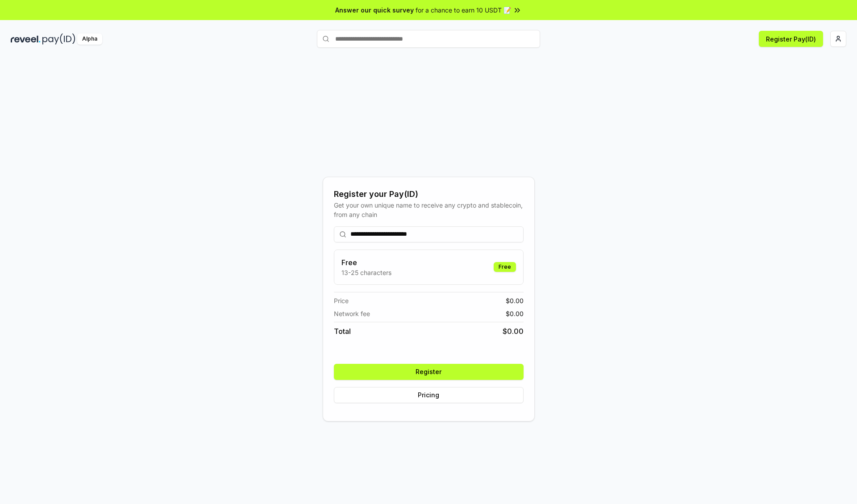 Image resolution: width=857 pixels, height=504 pixels. I want to click on div: Alpha, so click(89, 39).